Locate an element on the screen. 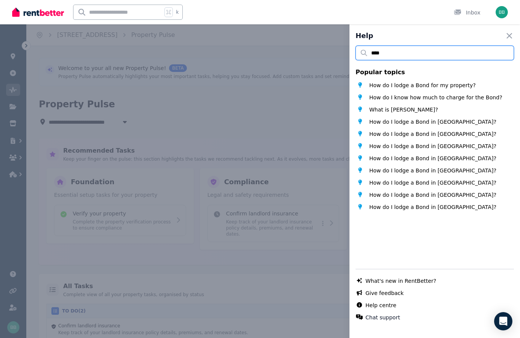 This screenshot has width=520, height=338. button: Chat support is located at coordinates (383, 318).